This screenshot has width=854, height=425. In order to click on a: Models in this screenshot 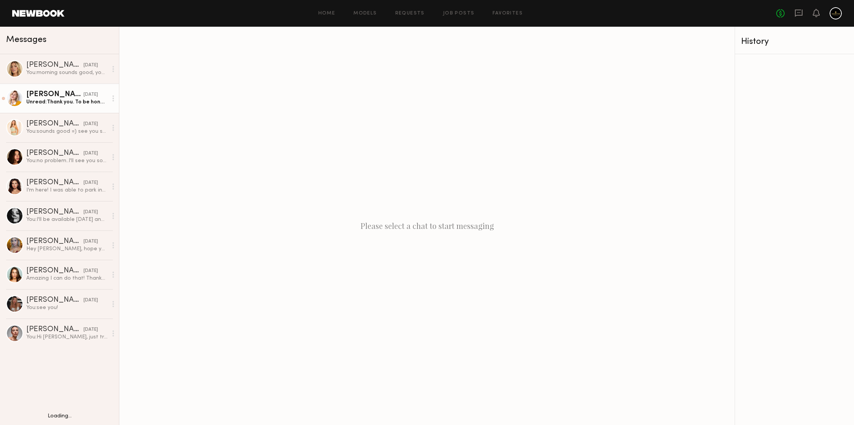, I will do `click(365, 13)`.